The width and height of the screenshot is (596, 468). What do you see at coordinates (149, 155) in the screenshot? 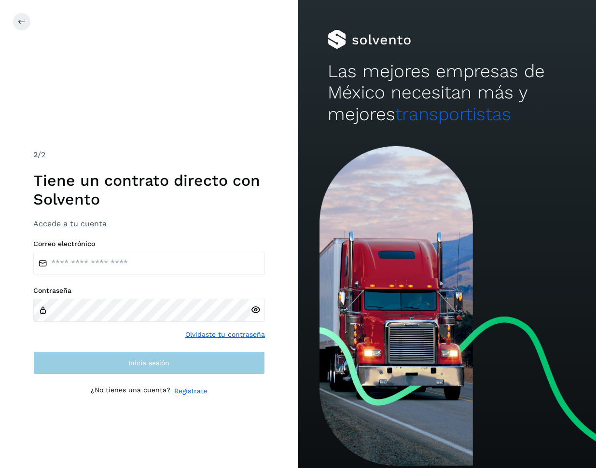
I see `div: /2` at bounding box center [149, 155].